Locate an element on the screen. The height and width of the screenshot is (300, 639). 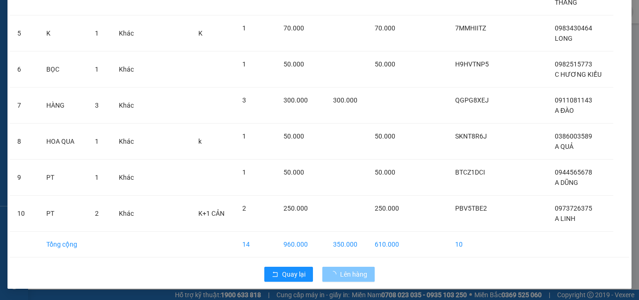
span: 0944565678 is located at coordinates (574, 172).